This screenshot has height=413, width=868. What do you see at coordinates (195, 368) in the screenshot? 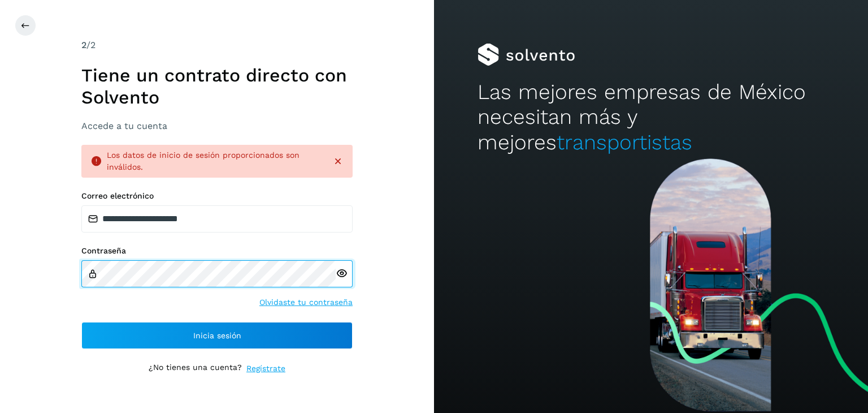
I see `p: ¿No tienes una cuenta?` at bounding box center [195, 368].